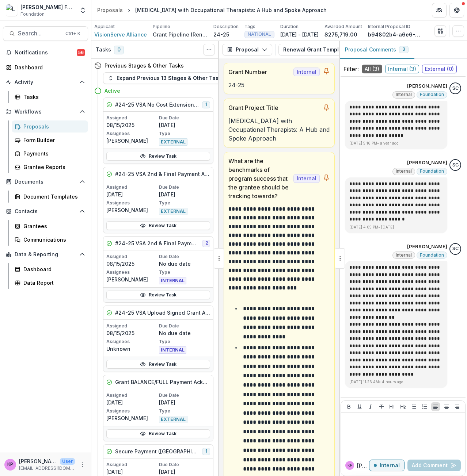 The width and height of the screenshot is (467, 476). I want to click on a: VisionServe Alliance, so click(121, 34).